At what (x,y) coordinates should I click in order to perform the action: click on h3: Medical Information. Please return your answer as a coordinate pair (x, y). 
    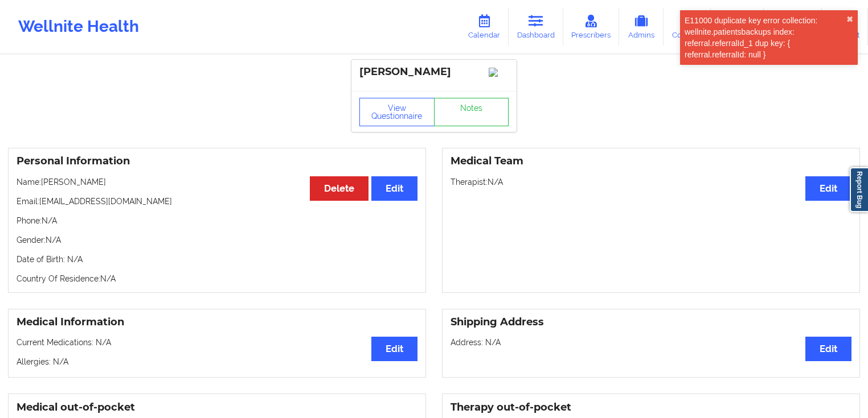
    Looking at the image, I should click on (217, 322).